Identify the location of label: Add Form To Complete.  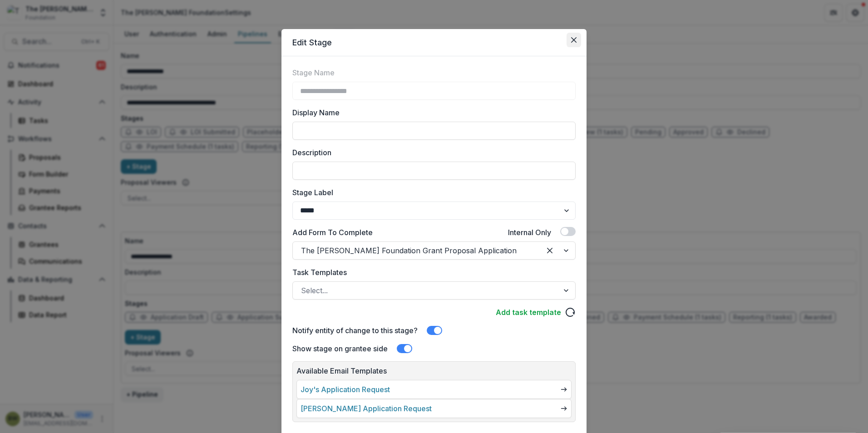
(332, 233).